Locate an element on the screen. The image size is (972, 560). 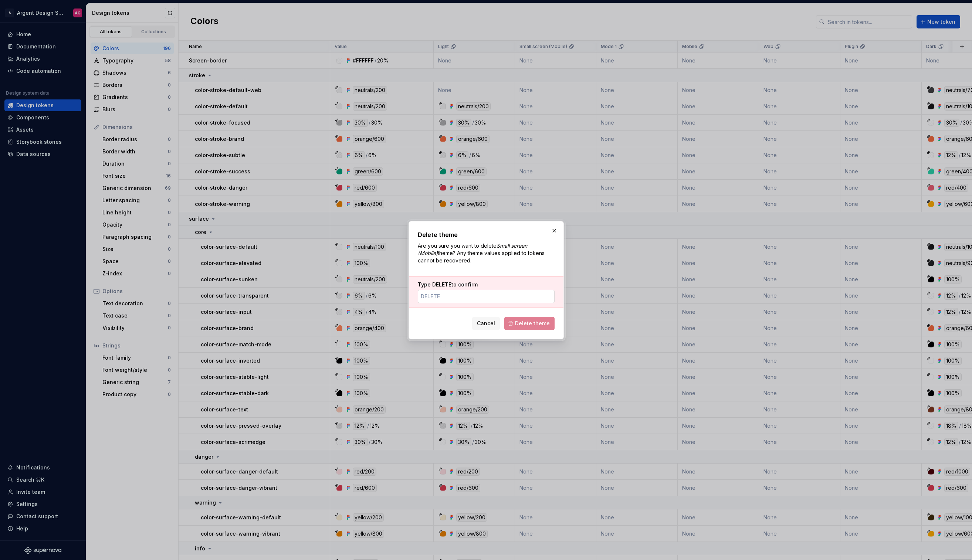
h2: Delete theme is located at coordinates (486, 234).